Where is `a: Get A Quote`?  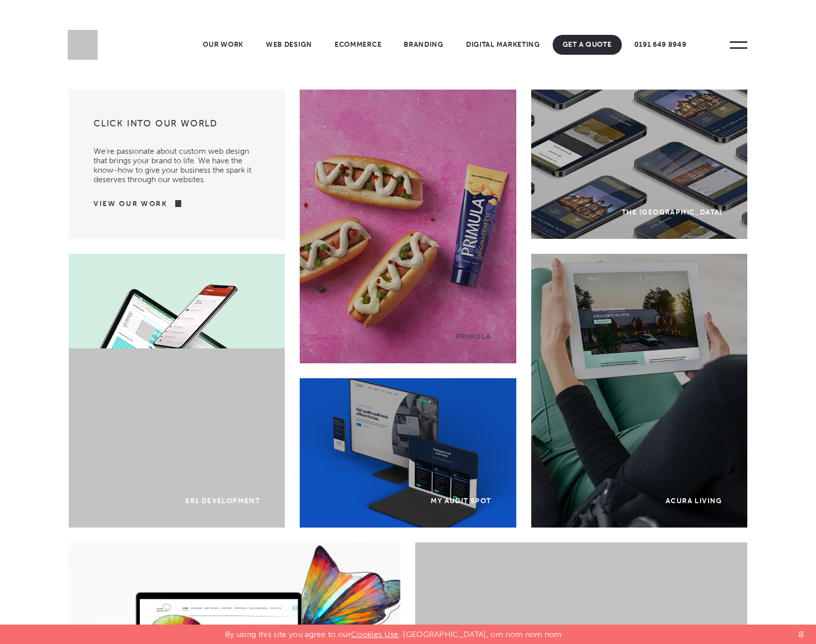
a: Get A Quote is located at coordinates (587, 45).